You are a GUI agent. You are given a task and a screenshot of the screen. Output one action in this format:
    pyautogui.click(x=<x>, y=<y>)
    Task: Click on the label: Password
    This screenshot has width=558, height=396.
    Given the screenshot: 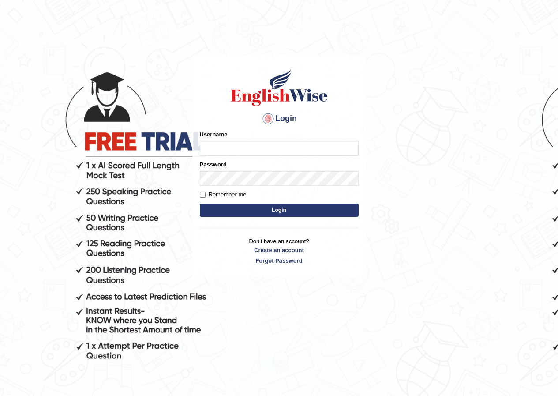 What is the action you would take?
    pyautogui.click(x=213, y=164)
    